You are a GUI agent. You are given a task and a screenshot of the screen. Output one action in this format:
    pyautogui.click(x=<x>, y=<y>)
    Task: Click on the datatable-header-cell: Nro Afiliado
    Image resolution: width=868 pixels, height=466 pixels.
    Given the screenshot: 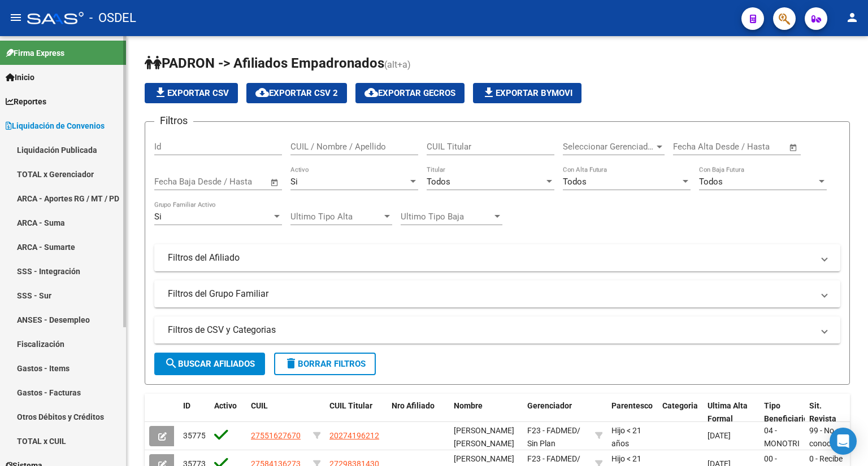 What is the action you would take?
    pyautogui.click(x=418, y=413)
    